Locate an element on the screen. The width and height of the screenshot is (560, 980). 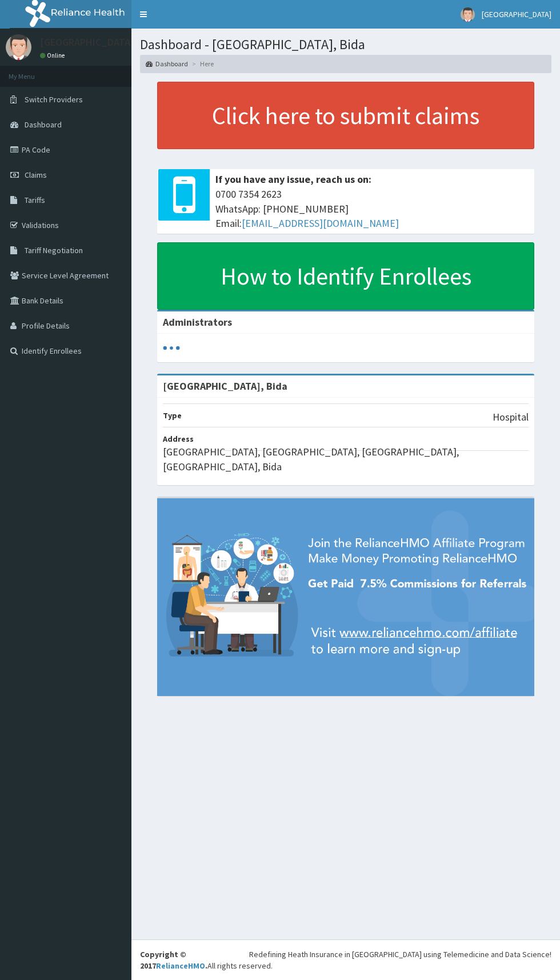
span: Tariff Negotiation is located at coordinates (54, 251).